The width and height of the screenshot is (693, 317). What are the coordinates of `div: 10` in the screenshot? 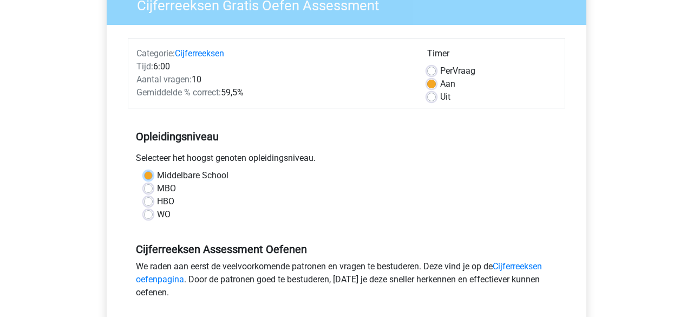 It's located at (273, 80).